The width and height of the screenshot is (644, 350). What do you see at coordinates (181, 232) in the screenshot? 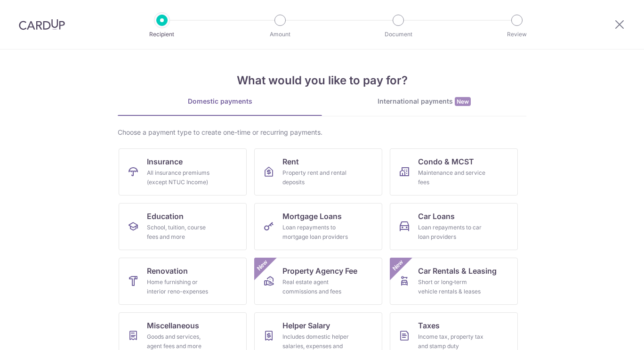
I see `div: School, tuition, course fees and more` at bounding box center [181, 232].